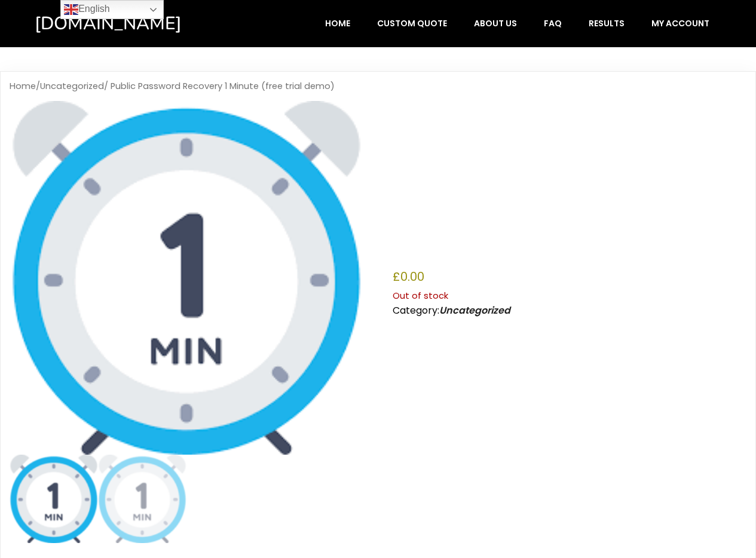 This screenshot has height=558, width=756. What do you see at coordinates (412, 24) in the screenshot?
I see `span: Custom Quote` at bounding box center [412, 24].